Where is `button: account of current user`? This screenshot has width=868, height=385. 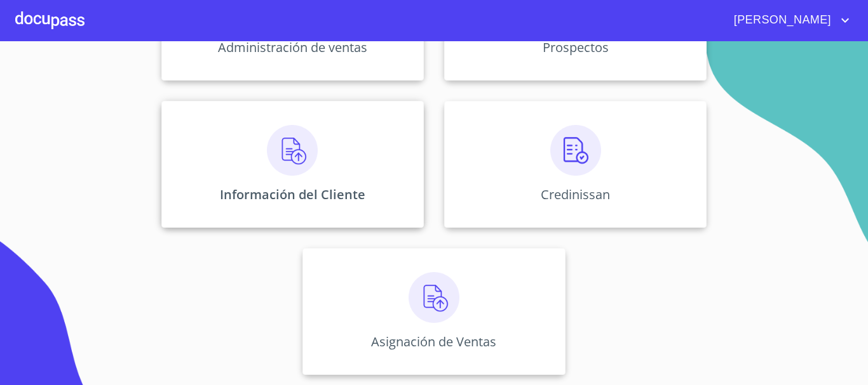 button: account of current user is located at coordinates (789, 20).